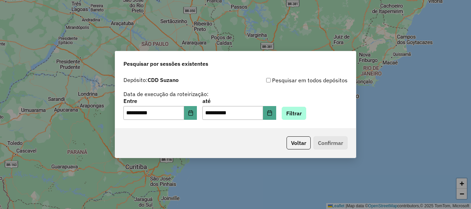  I want to click on label: Depósito:, so click(151, 80).